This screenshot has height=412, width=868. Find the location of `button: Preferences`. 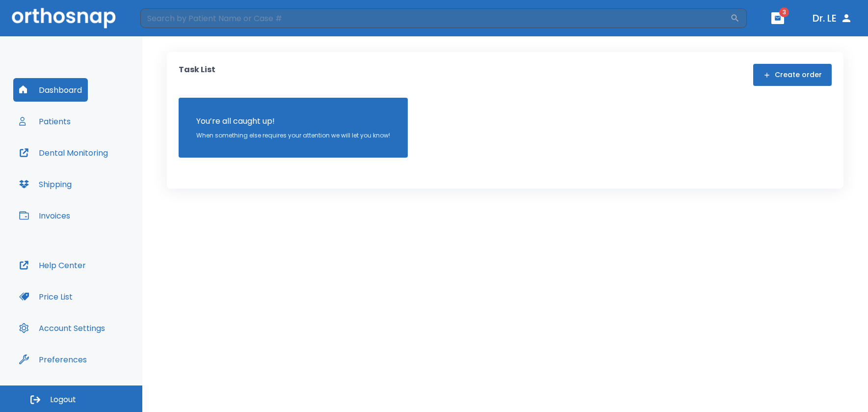

button: Preferences is located at coordinates (53, 359).